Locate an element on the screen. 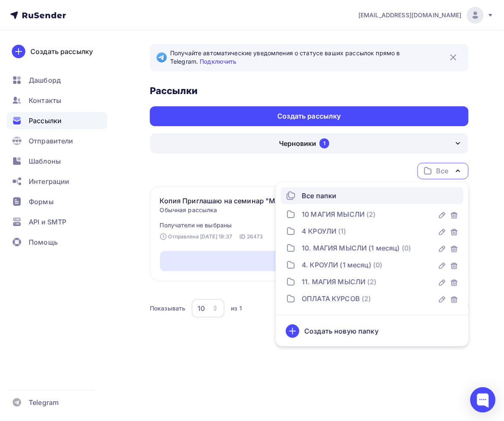 This screenshot has width=504, height=421. a: Формы is located at coordinates (57, 202).